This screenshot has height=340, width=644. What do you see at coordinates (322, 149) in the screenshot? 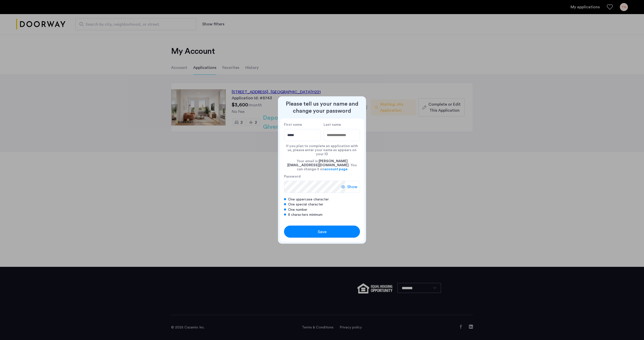
I see `div: If you plan to complete an application with us, please enter your name as appears on your ID` at bounding box center [322, 149].